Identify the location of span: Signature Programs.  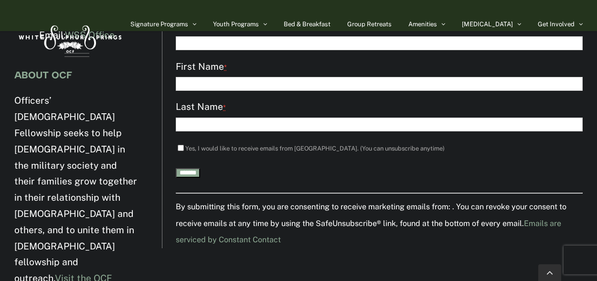
(159, 24).